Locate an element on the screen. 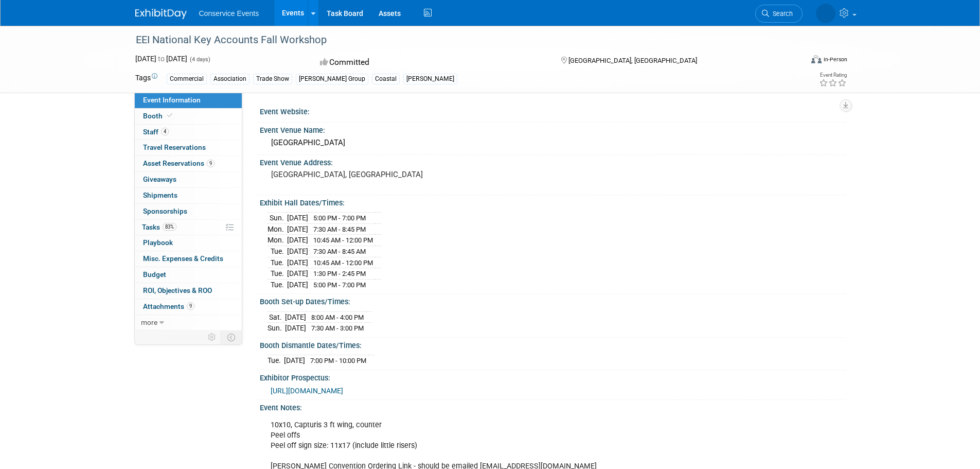 Image resolution: width=980 pixels, height=469 pixels. a: Playbook is located at coordinates (188, 243).